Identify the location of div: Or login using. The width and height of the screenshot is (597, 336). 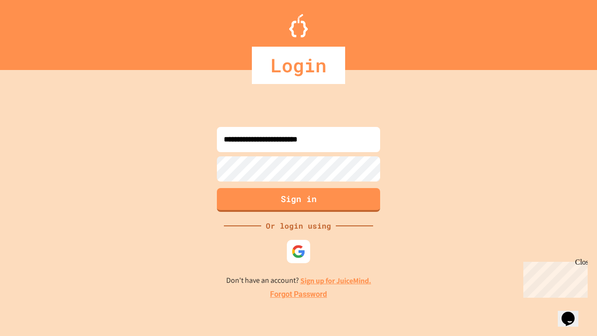
(298, 226).